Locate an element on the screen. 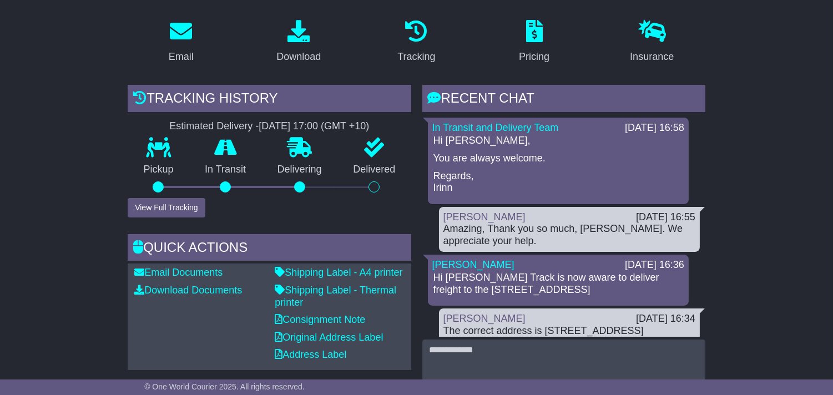  a: Address Label is located at coordinates (310, 355).